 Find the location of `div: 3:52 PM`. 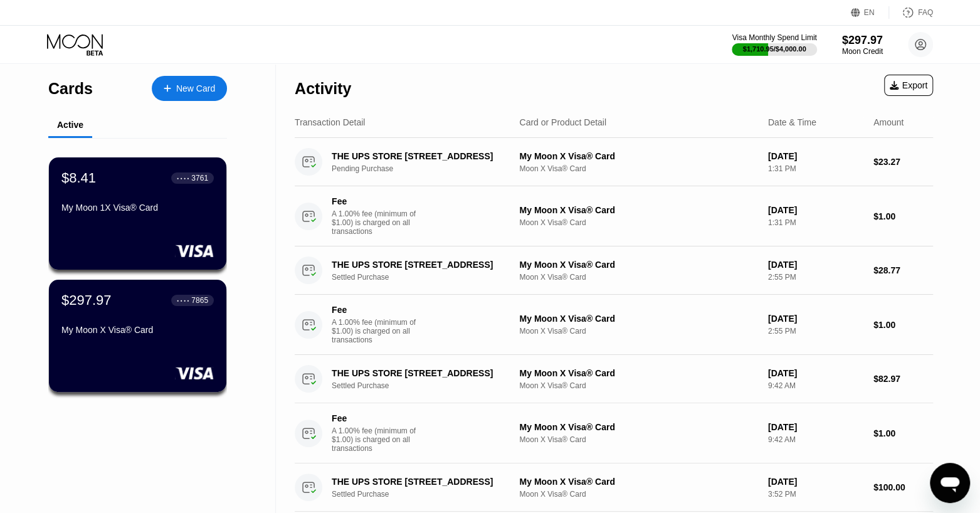

div: 3:52 PM is located at coordinates (816, 494).